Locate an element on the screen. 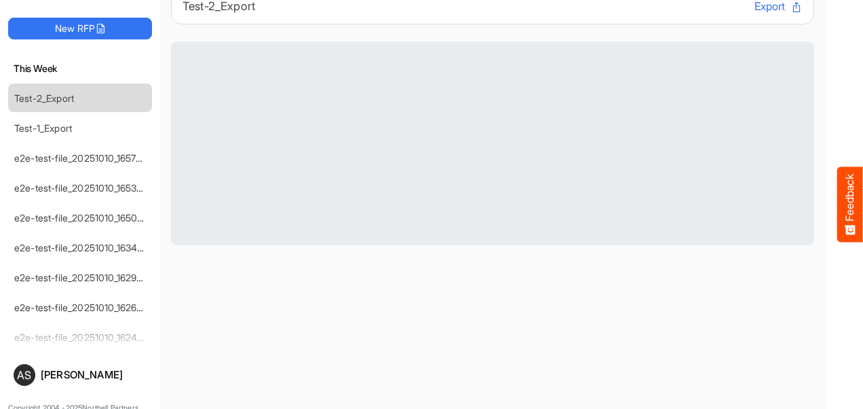  button: Feedback is located at coordinates (850, 204).